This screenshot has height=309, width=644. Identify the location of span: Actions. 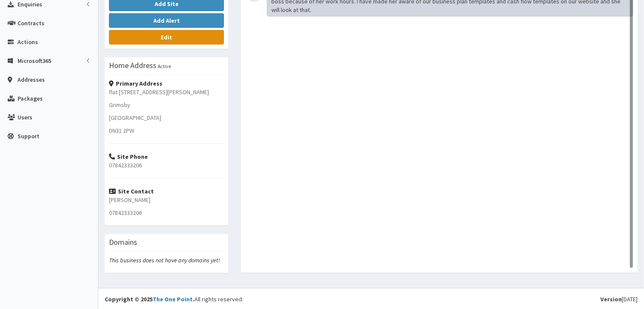
(28, 41).